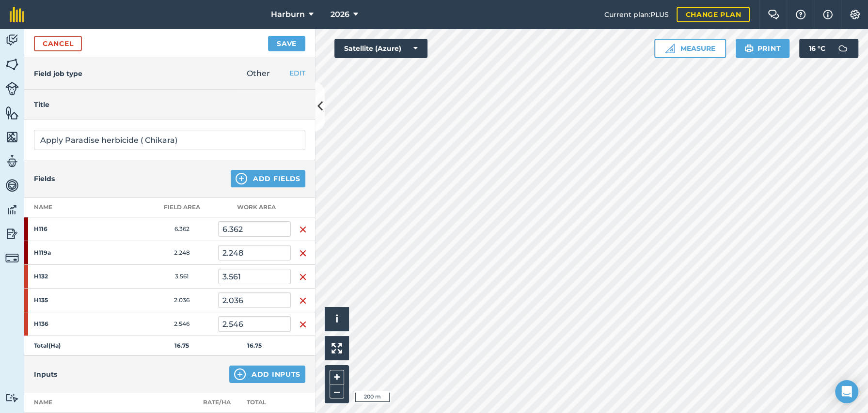 The width and height of the screenshot is (868, 413). I want to click on input: What needs doing?, so click(170, 140).